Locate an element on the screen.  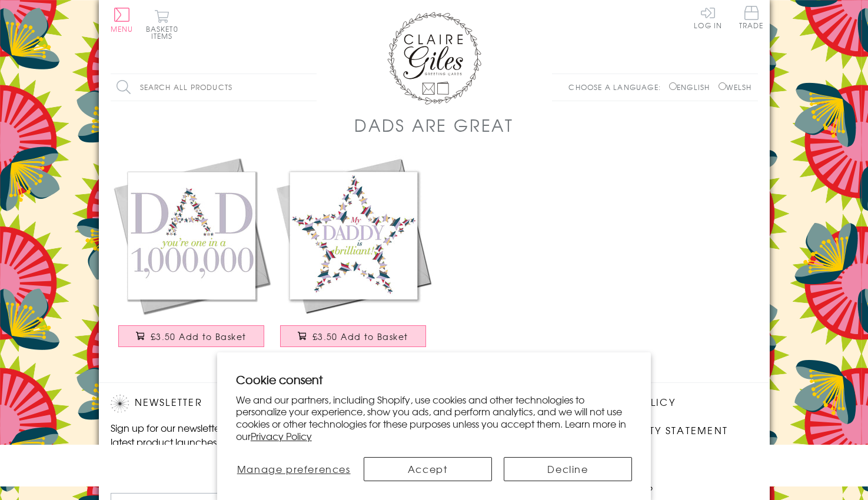
p: We and our partners, including Shopify, use cookies and other technologies to personalize your ex... is located at coordinates (434, 418).